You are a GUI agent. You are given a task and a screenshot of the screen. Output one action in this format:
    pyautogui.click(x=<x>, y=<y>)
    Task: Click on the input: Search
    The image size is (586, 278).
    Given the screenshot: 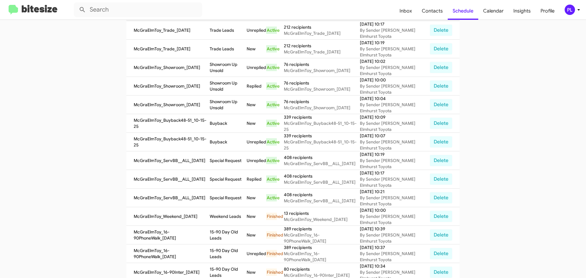 What is the action you would take?
    pyautogui.click(x=138, y=10)
    